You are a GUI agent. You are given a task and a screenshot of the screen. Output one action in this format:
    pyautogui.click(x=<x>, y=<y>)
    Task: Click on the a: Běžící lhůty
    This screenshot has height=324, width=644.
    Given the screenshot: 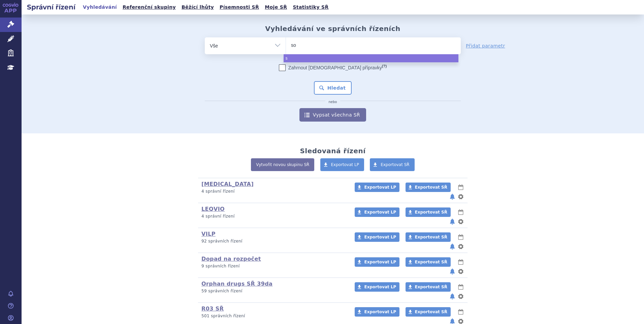 What is the action you would take?
    pyautogui.click(x=198, y=7)
    